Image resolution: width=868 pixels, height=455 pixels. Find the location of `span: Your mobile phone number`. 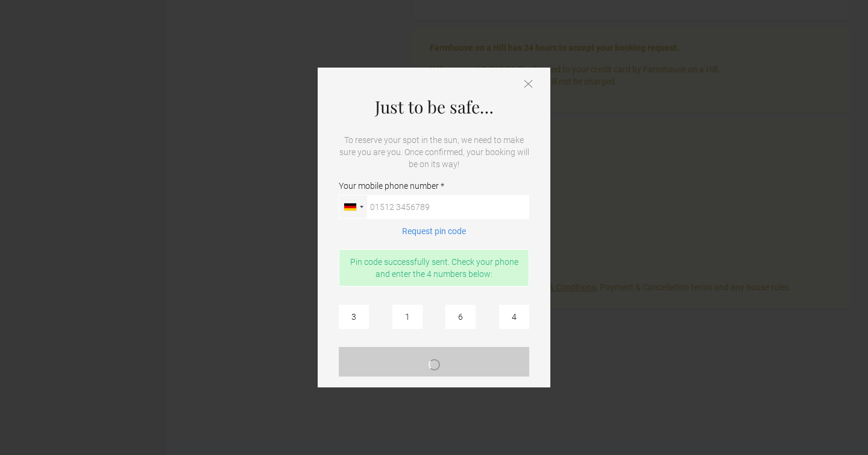

span: Your mobile phone number is located at coordinates (391, 186).